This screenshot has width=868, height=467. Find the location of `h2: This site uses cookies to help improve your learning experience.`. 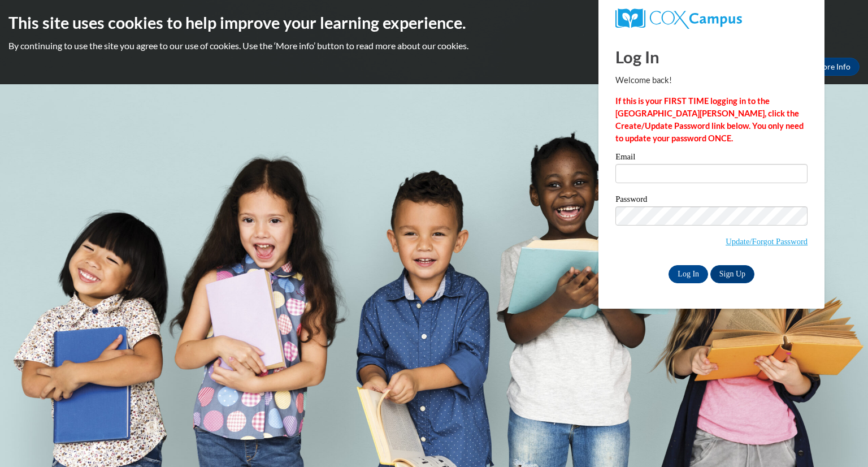

h2: This site uses cookies to help improve your learning experience. is located at coordinates (434, 23).